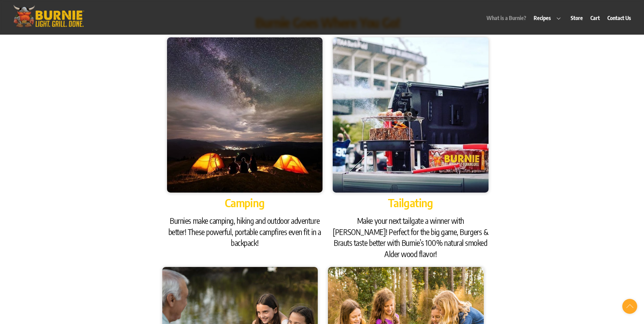 The height and width of the screenshot is (324, 644). I want to click on a: Cart, so click(595, 18).